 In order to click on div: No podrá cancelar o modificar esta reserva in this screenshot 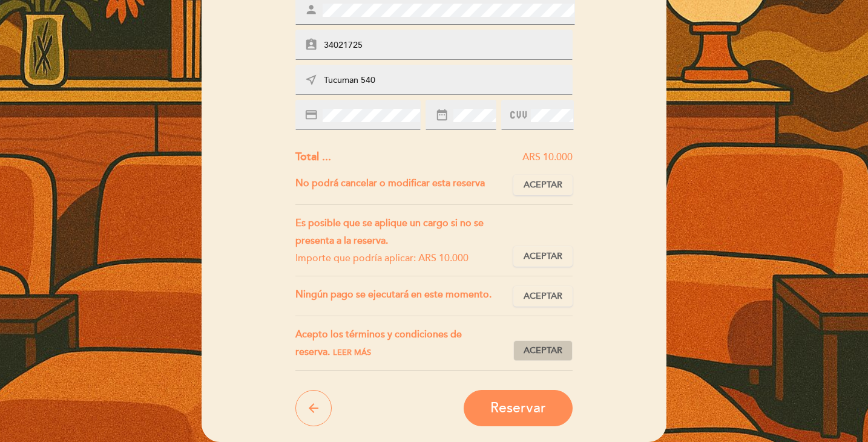, I will do `click(404, 185)`.